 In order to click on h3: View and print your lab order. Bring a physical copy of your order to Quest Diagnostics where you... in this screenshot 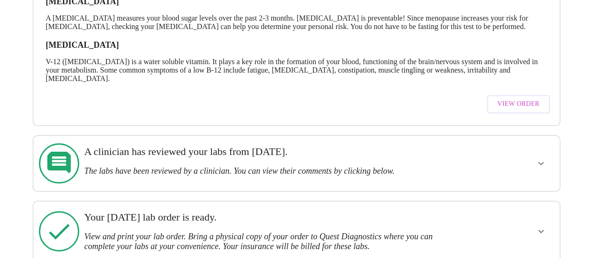, I will do `click(271, 242)`.